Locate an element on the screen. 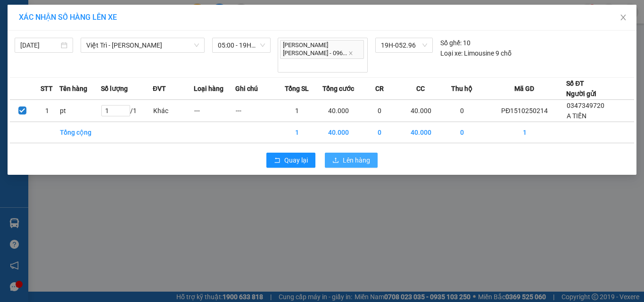 The image size is (644, 302). span: Mã GD is located at coordinates (525, 89).